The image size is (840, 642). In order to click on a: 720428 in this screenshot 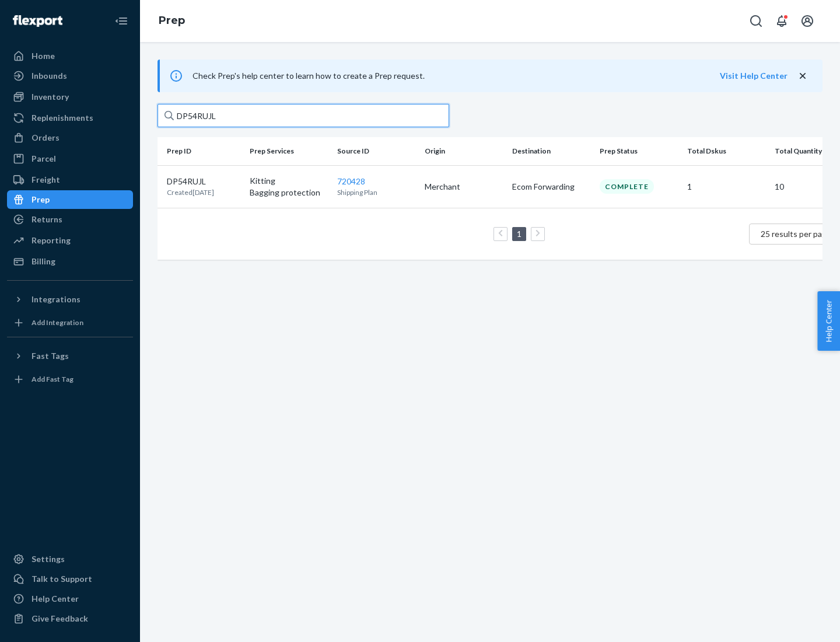, I will do `click(351, 181)`.